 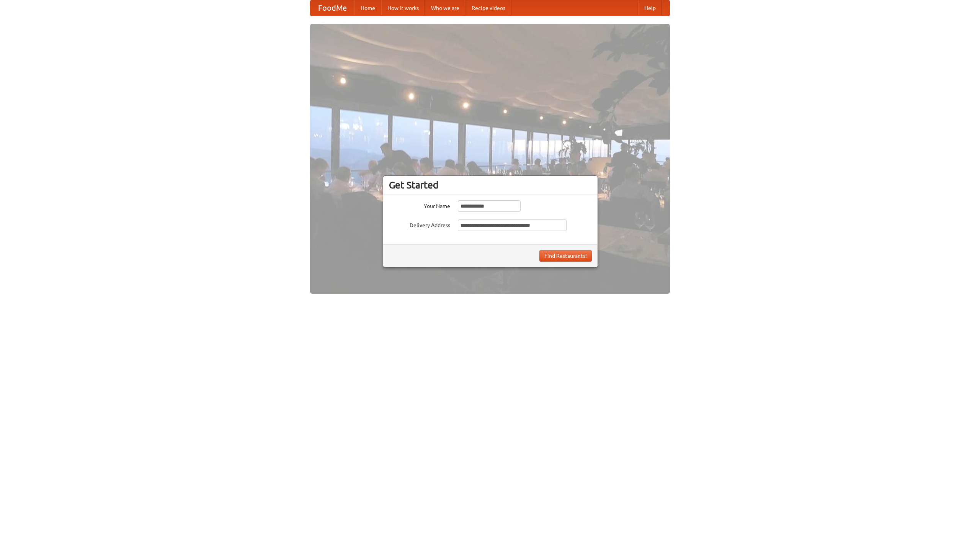 I want to click on a: FoodMe, so click(x=332, y=8).